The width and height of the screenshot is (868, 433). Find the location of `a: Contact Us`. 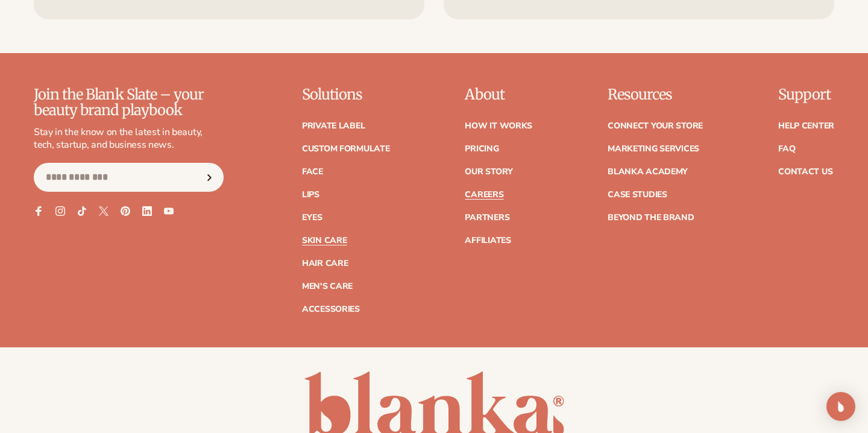

a: Contact Us is located at coordinates (806, 172).